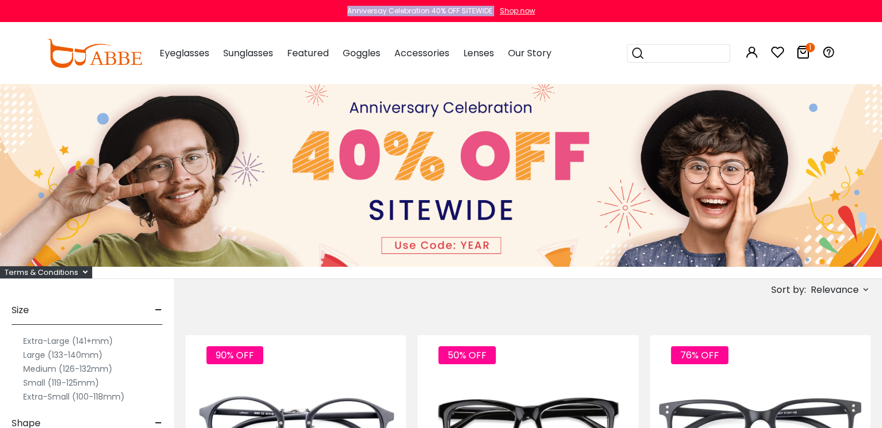  I want to click on label: Extra-Large (141+mm), so click(68, 341).